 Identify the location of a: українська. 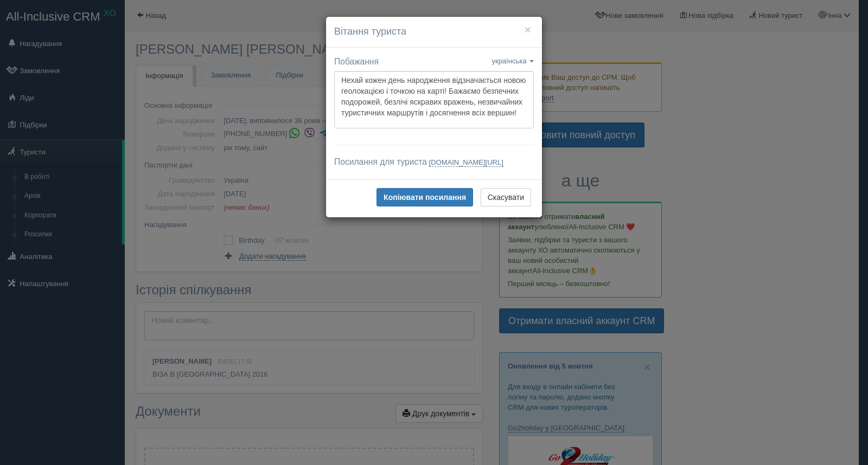
(513, 61).